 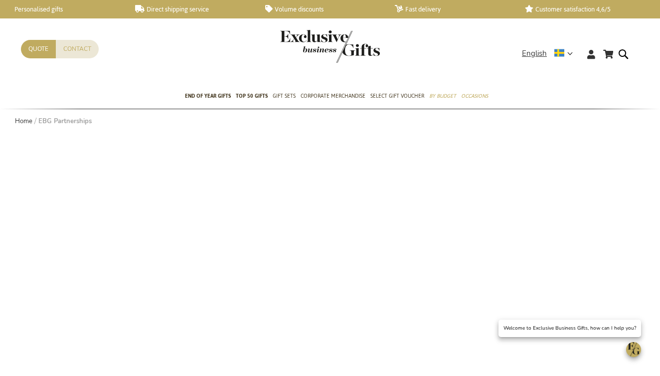 I want to click on span: TOP 50 Gifts, so click(x=252, y=96).